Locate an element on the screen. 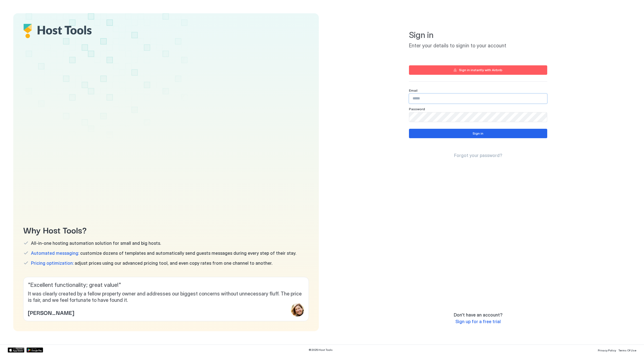  div: App Store is located at coordinates (16, 350).